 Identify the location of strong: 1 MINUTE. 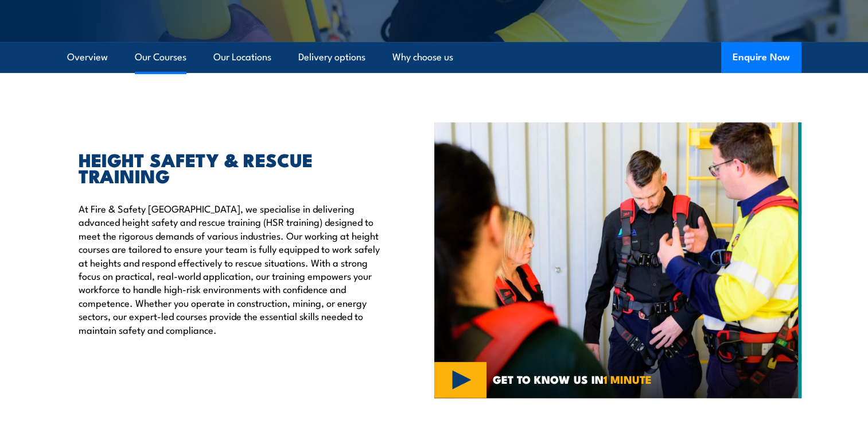
(628, 378).